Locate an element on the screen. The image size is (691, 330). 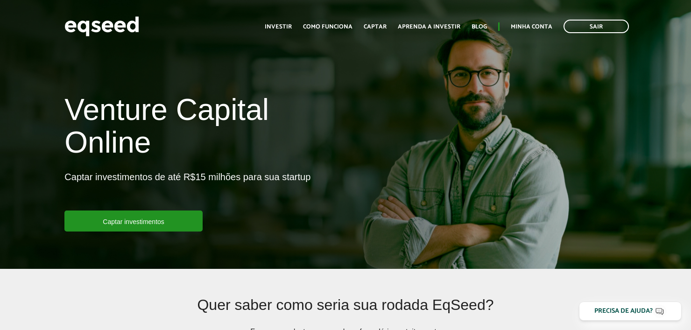
a: Como funciona is located at coordinates (328, 27).